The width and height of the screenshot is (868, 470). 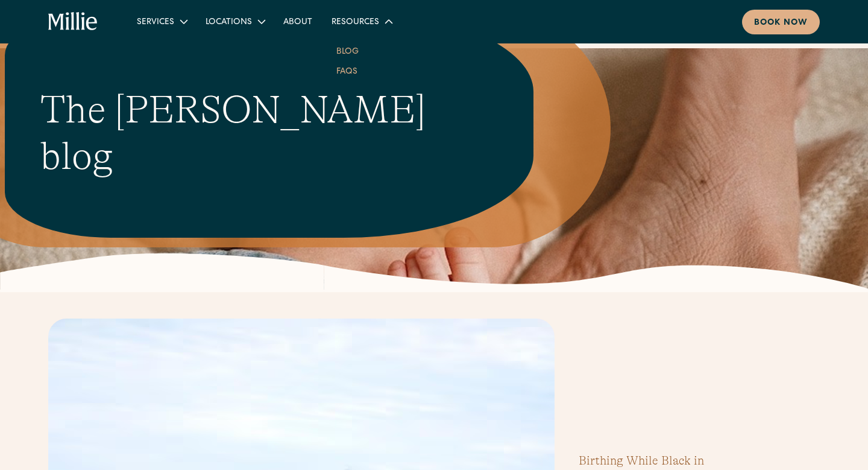 What do you see at coordinates (298, 21) in the screenshot?
I see `a: About` at bounding box center [298, 21].